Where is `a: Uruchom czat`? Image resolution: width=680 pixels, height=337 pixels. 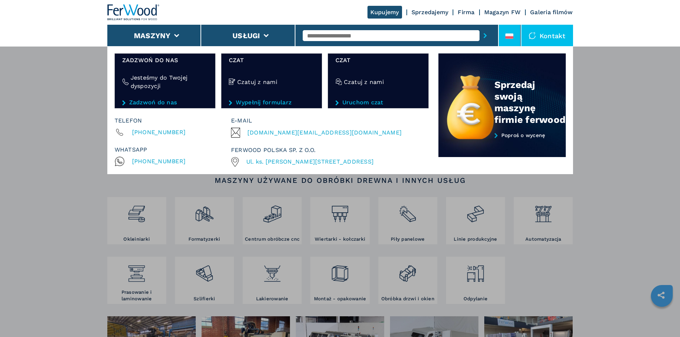 a: Uruchom czat is located at coordinates (378, 103).